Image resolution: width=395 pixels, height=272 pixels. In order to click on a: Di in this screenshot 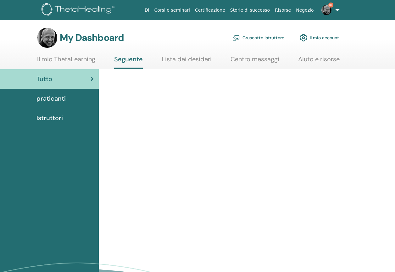, I will do `click(147, 10)`.